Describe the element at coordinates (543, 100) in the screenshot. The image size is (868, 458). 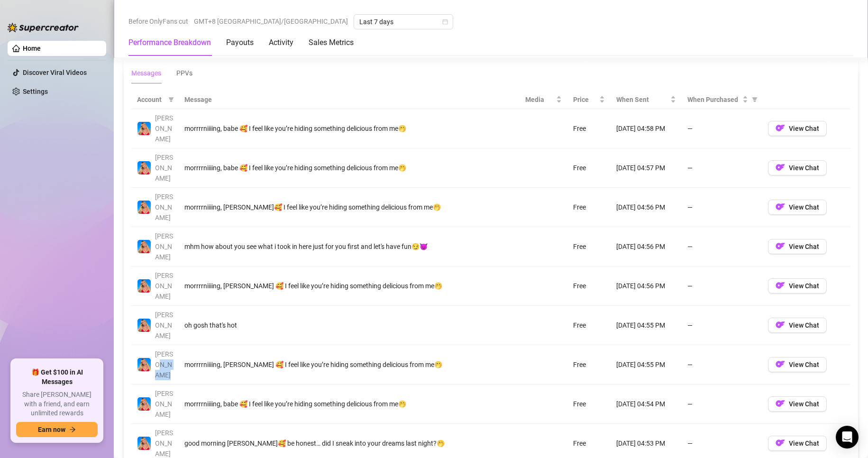
I see `th: Media` at that location.